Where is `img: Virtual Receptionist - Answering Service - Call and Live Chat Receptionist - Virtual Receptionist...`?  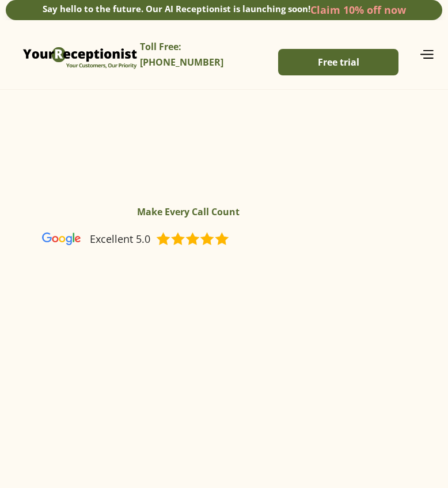
img: Virtual Receptionist - Answering Service - Call and Live Chat Receptionist - Virtual Receptionist... is located at coordinates (80, 55).